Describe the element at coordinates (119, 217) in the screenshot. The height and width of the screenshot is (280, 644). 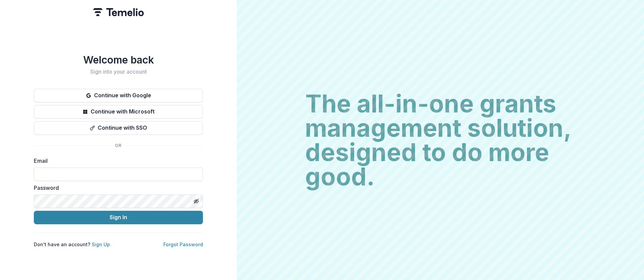
I see `button: Sign In` at that location.